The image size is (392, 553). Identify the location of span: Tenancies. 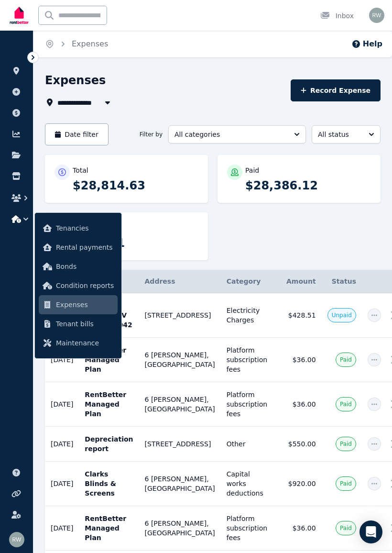
(84, 228).